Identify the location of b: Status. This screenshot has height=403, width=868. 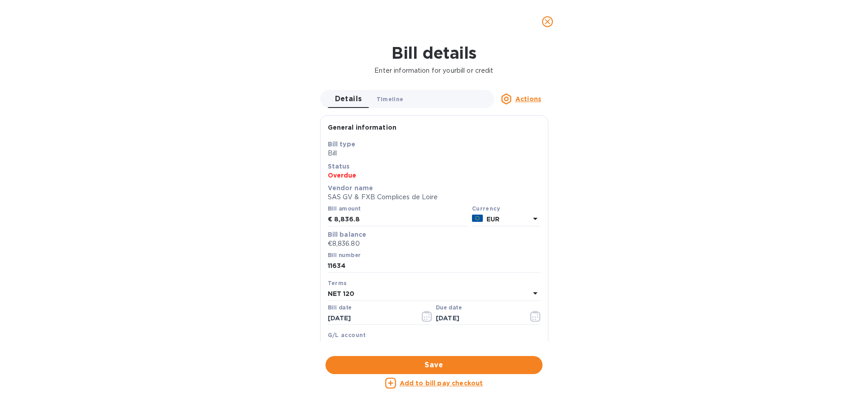
(339, 166).